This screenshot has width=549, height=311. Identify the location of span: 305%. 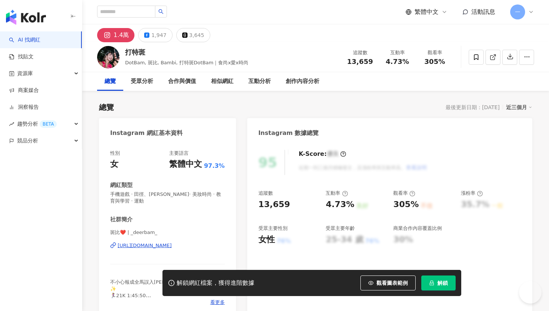
(435, 62).